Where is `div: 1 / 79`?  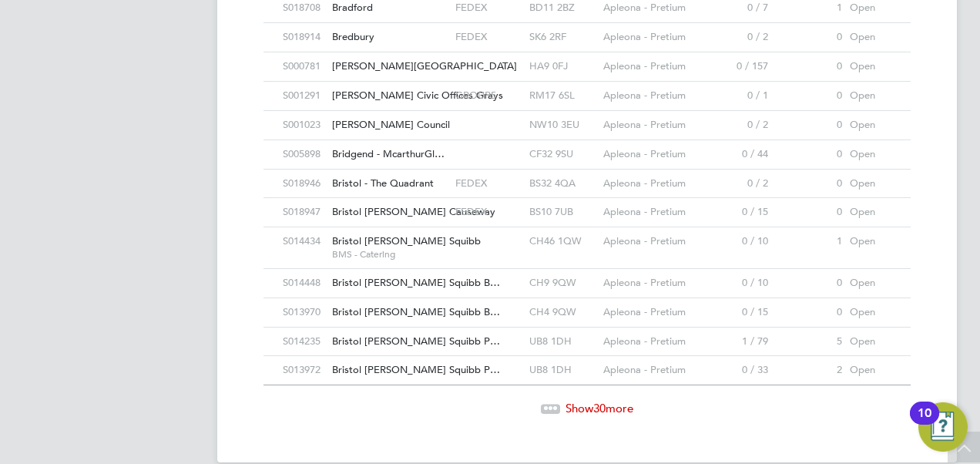
div: 1 / 79 is located at coordinates (735, 341).